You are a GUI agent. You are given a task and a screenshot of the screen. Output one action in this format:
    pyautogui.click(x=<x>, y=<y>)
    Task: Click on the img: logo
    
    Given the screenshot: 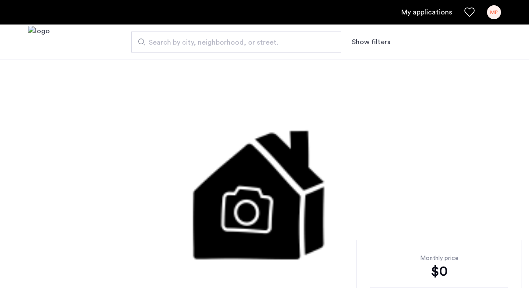 What is the action you would take?
    pyautogui.click(x=39, y=42)
    